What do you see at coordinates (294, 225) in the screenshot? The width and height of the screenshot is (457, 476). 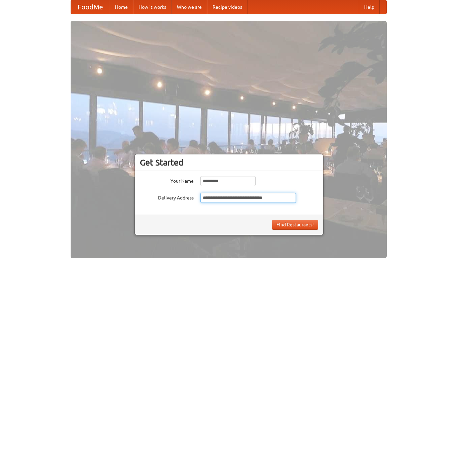 I see `button: Find Restaurants!` at bounding box center [294, 225].